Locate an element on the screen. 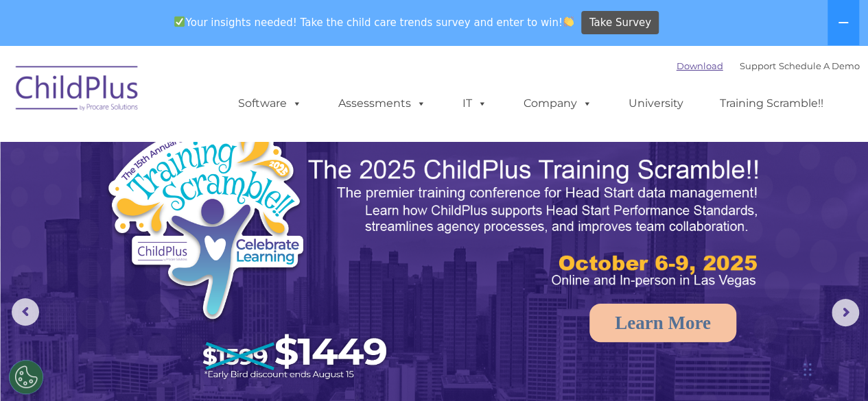 The width and height of the screenshot is (868, 401). a: Company is located at coordinates (558, 103).